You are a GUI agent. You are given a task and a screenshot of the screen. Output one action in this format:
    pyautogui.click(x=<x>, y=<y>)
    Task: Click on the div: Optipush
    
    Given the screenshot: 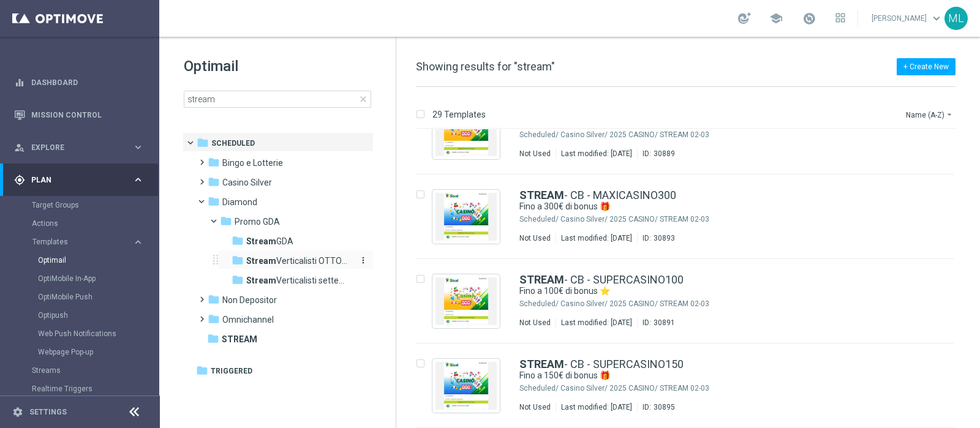 What is the action you would take?
    pyautogui.click(x=98, y=315)
    